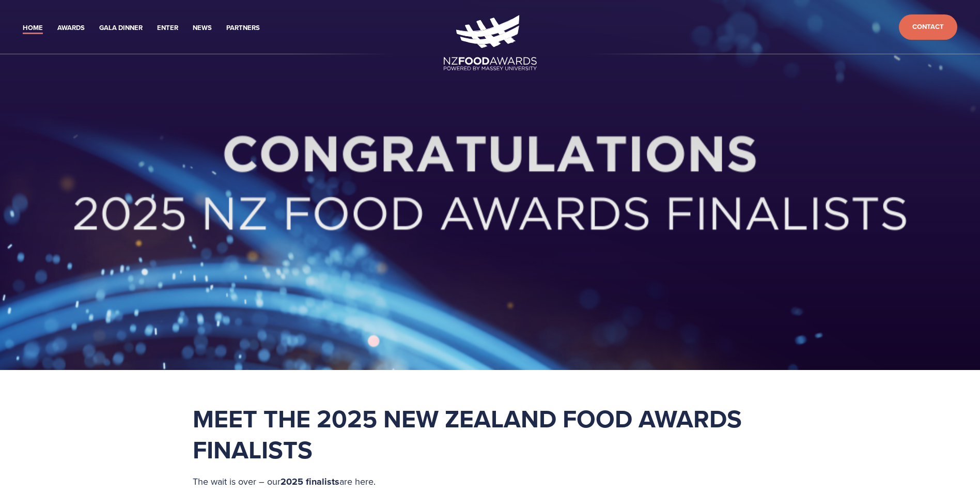 The image size is (980, 493). Describe the element at coordinates (243, 28) in the screenshot. I see `a: Partners` at that location.